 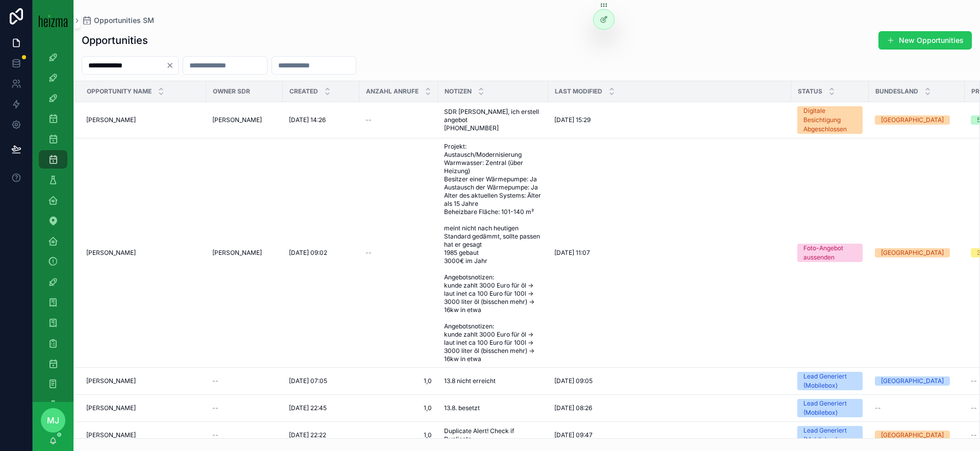 I want to click on a: Foto-Angebot aussenden, so click(x=830, y=253).